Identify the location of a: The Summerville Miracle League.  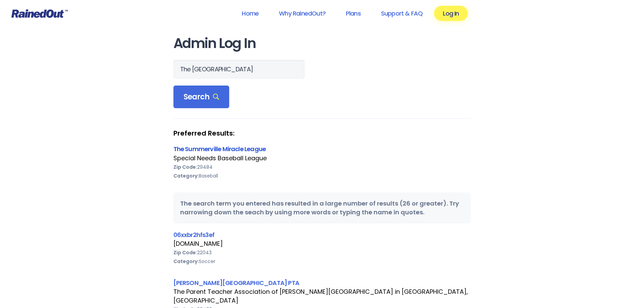
(220, 149).